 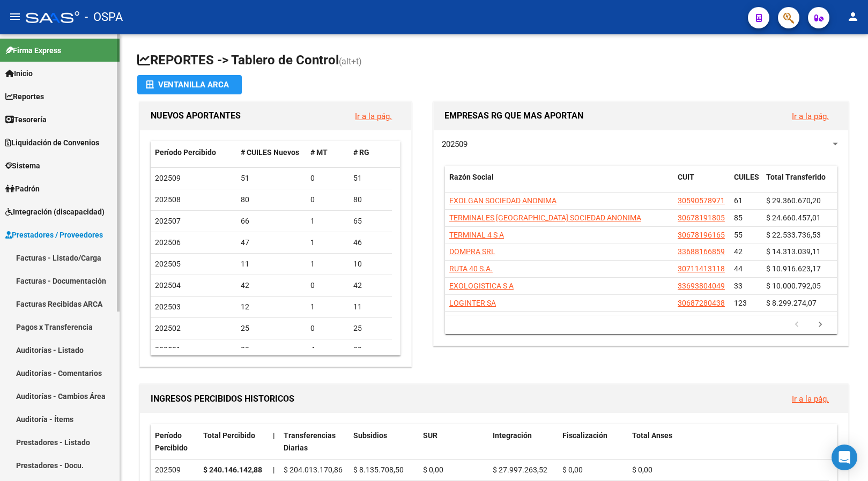 What do you see at coordinates (168, 350) in the screenshot?
I see `span: 202501` at bounding box center [168, 350].